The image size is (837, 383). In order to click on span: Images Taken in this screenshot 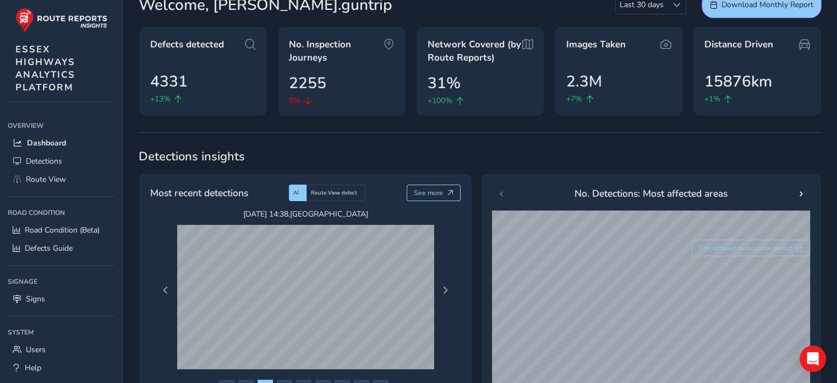, I will do `click(596, 45)`.